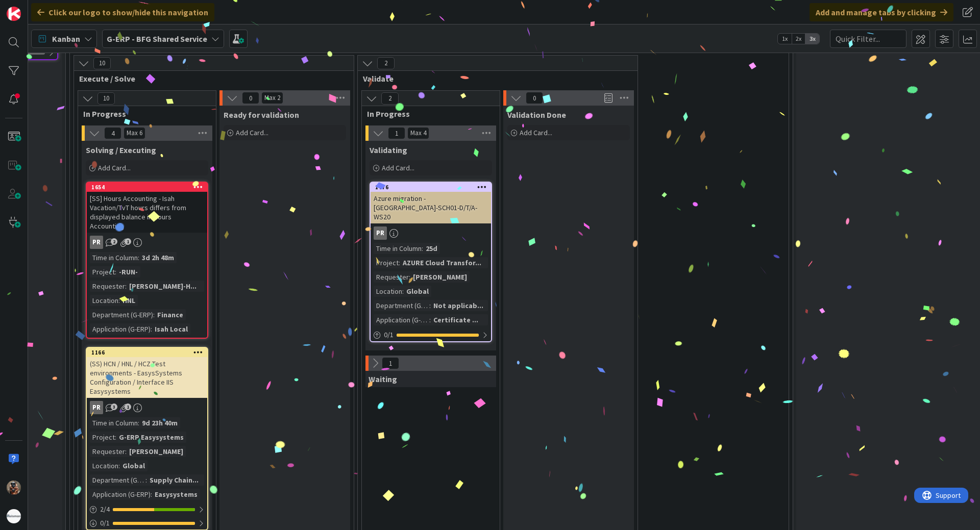 This screenshot has height=530, width=980. I want to click on div: 9d 23h 40m, so click(160, 423).